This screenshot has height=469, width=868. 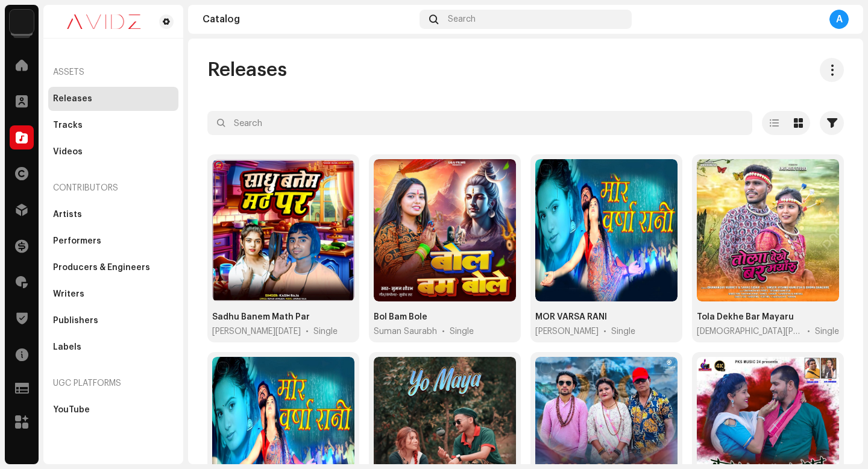 What do you see at coordinates (261, 317) in the screenshot?
I see `div: Sadhu Banem Math Par` at bounding box center [261, 317].